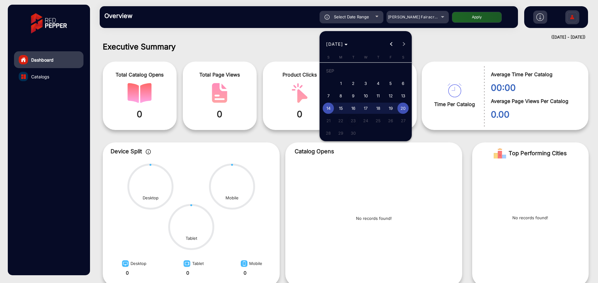  Describe the element at coordinates (340, 133) in the screenshot. I see `button: September 29, 2025` at that location.